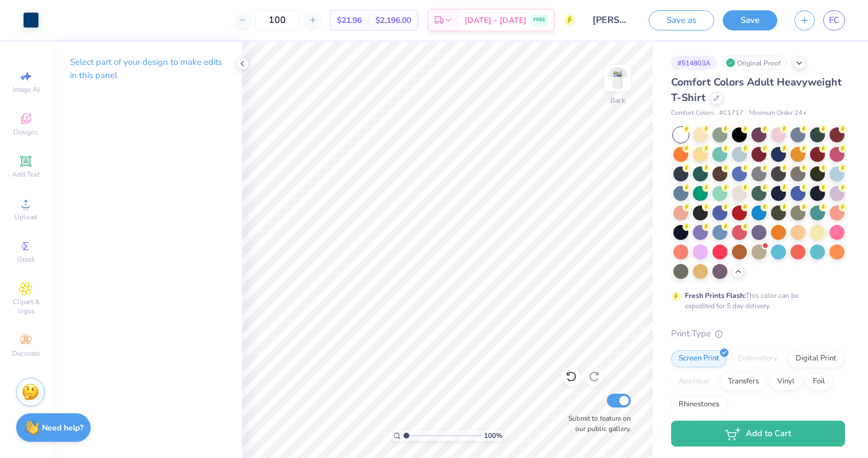  What do you see at coordinates (26, 132) in the screenshot?
I see `span: Designs` at bounding box center [26, 132].